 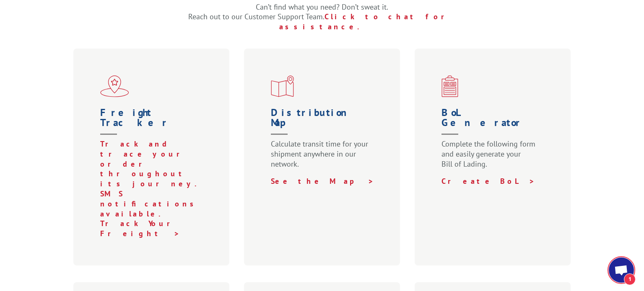 What do you see at coordinates (153, 163) in the screenshot?
I see `a: Freight Tracker Track and trace your order throughout its journey. SMS notifications available.` at bounding box center [153, 163].